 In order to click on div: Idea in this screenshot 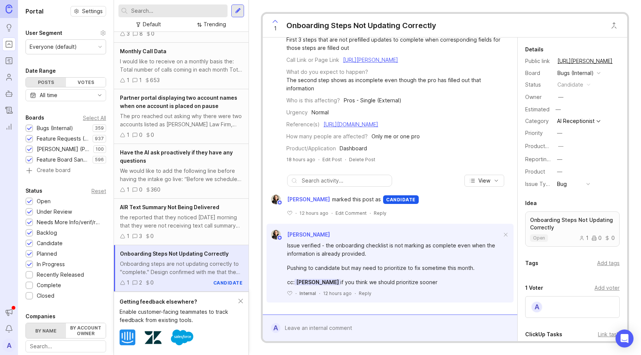, I will do `click(531, 203)`.